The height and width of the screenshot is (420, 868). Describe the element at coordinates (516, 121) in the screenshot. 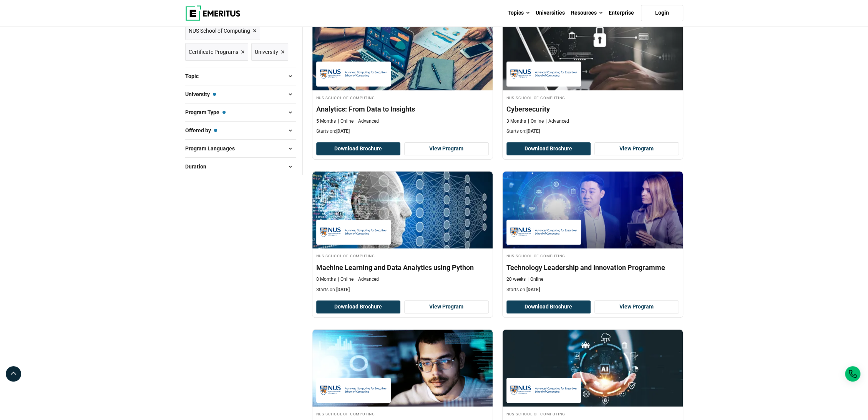

I see `p: 3 Months` at that location.